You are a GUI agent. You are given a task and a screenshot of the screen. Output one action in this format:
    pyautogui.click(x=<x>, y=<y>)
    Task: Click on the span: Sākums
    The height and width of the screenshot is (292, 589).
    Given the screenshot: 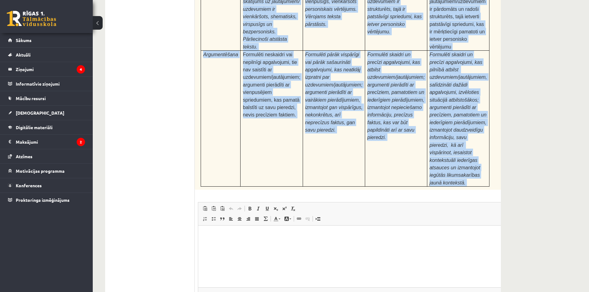 What is the action you would take?
    pyautogui.click(x=23, y=40)
    